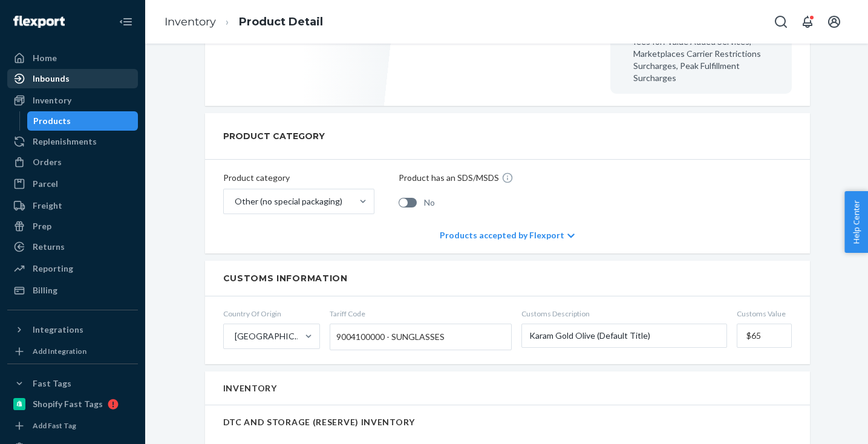 The height and width of the screenshot is (444, 868). What do you see at coordinates (856, 222) in the screenshot?
I see `button: Help Center` at bounding box center [856, 222].